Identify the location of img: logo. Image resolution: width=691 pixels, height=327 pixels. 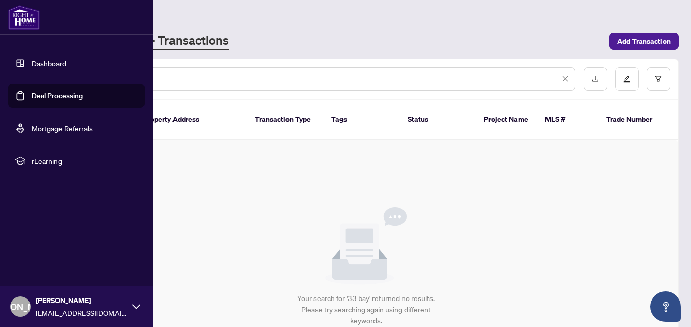
(24, 17).